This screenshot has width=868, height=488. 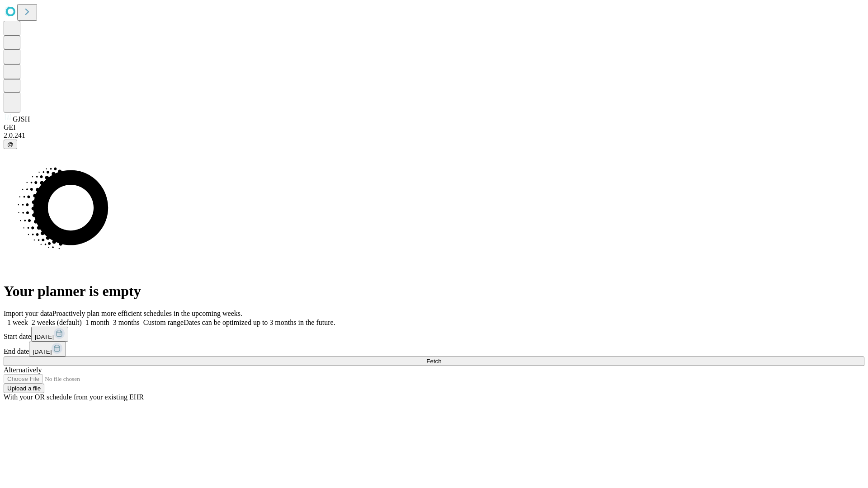 I want to click on button: Upload a file, so click(x=24, y=388).